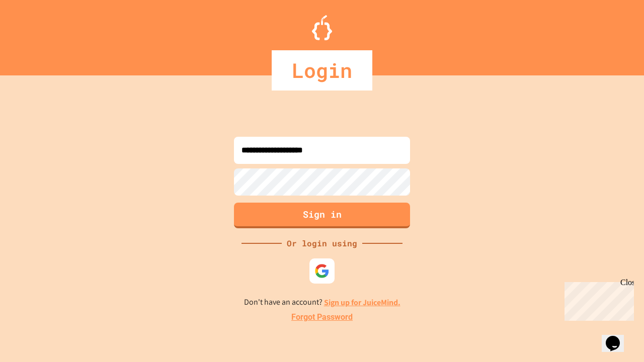 The width and height of the screenshot is (644, 362). I want to click on div: Login, so click(322, 70).